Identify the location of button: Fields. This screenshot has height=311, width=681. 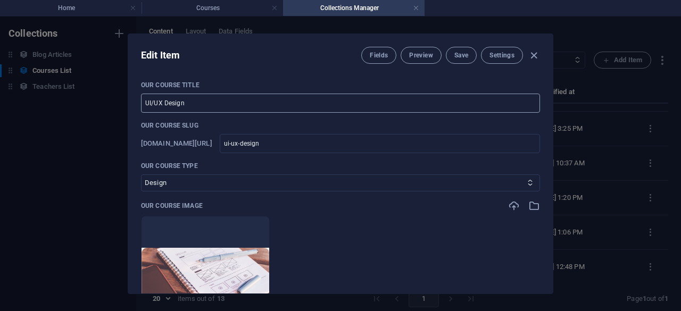
(379, 55).